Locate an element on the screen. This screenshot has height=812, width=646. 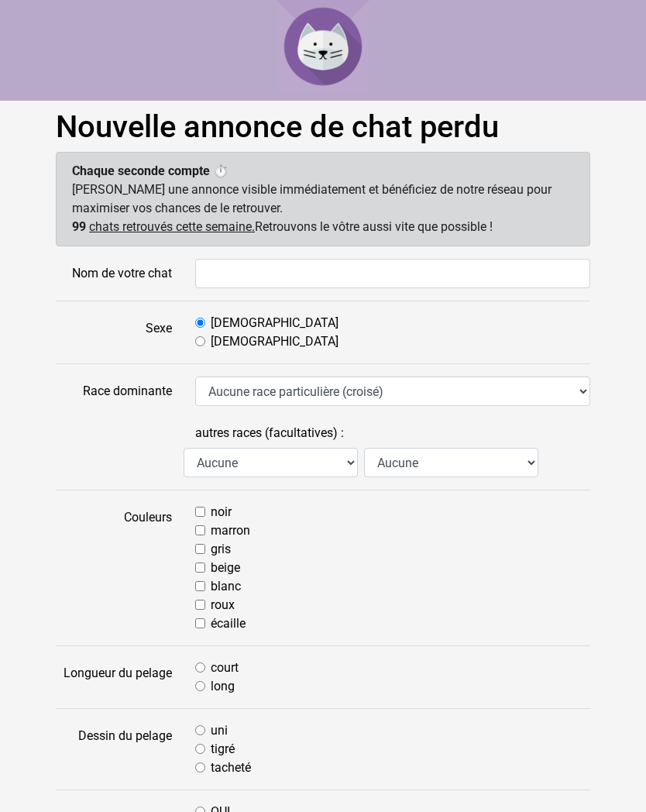
u: chats retrouvés cette semaine. is located at coordinates (172, 226).